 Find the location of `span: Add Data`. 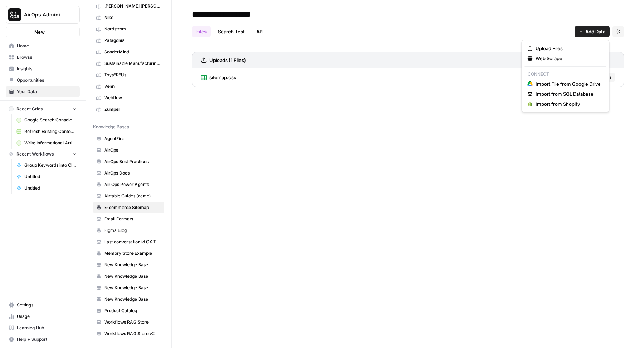

span: Add Data is located at coordinates (595, 32).